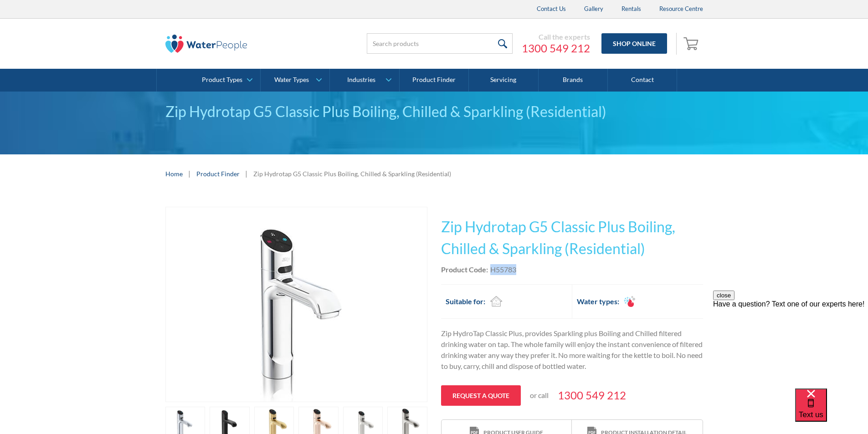 The width and height of the screenshot is (868, 434). Describe the element at coordinates (539, 396) in the screenshot. I see `p: or call` at that location.